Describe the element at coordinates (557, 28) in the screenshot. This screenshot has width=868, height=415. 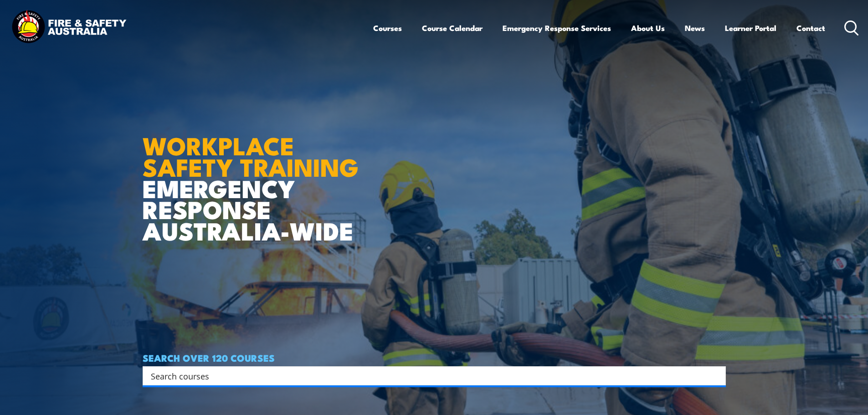
I see `a: Emergency Response Services` at that location.